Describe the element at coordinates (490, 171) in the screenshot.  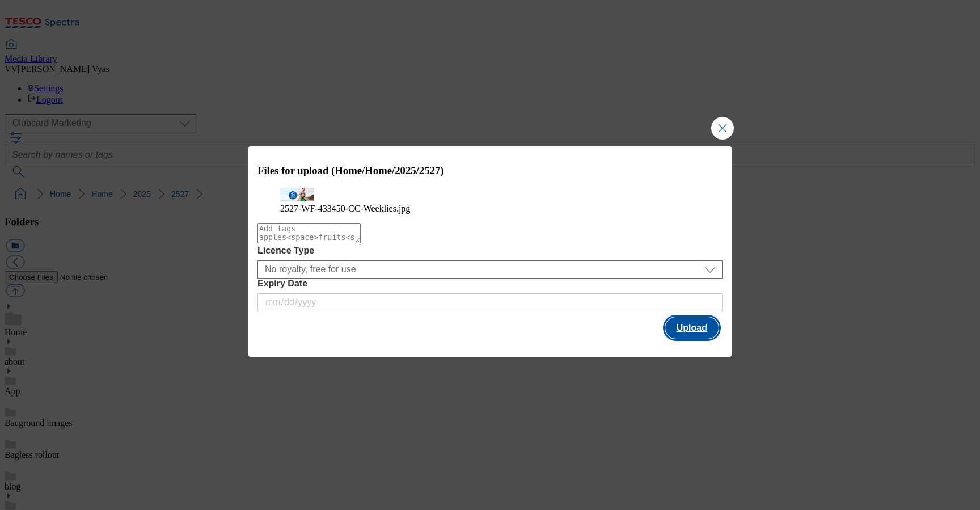
I see `h3: Files for upload (Home/Home/2025/2527)` at that location.